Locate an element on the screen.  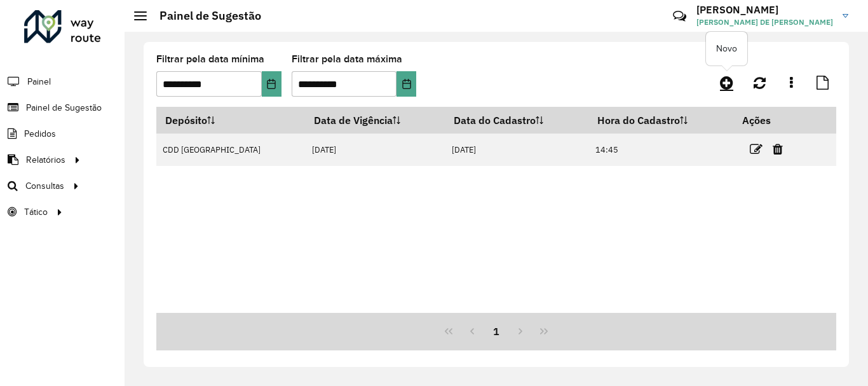
th: Data de Vigência is located at coordinates (376, 120).